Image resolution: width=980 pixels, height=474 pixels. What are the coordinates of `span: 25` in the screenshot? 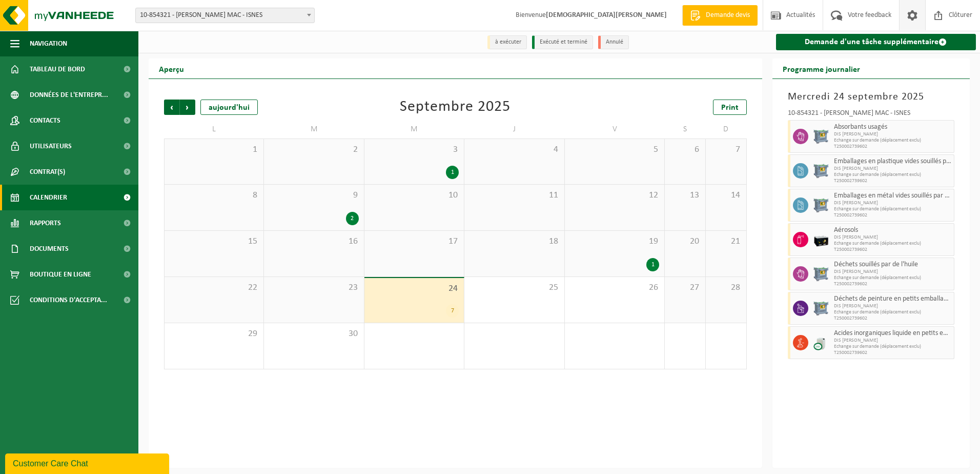 It's located at (514, 288).